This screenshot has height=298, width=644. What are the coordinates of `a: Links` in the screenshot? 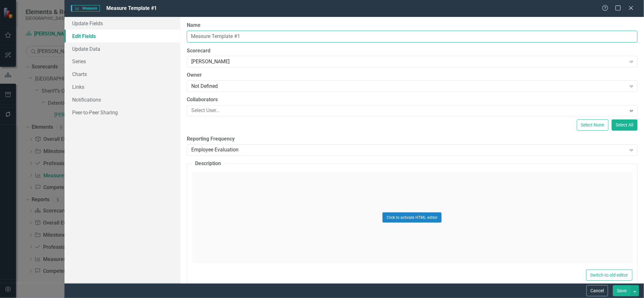 It's located at (123, 87).